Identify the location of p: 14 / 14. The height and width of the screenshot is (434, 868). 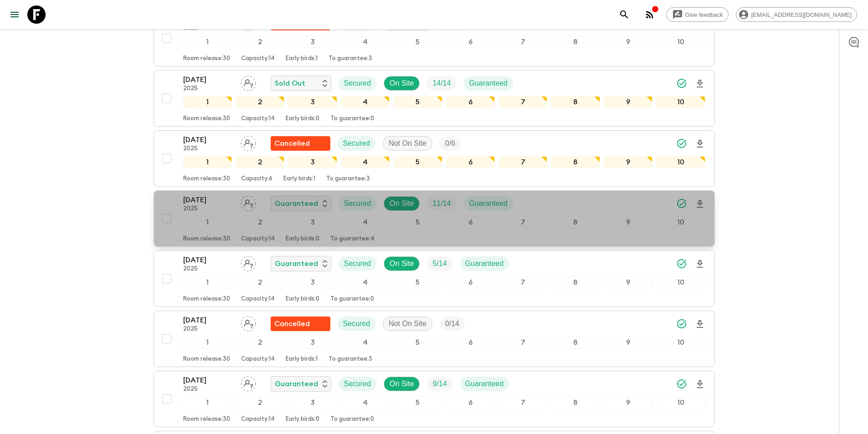
(442, 83).